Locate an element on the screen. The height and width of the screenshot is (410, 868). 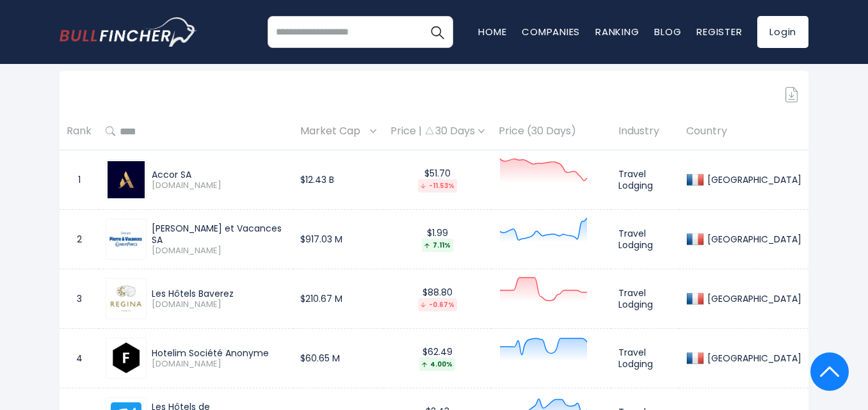
div: $88.80 is located at coordinates (438, 299).